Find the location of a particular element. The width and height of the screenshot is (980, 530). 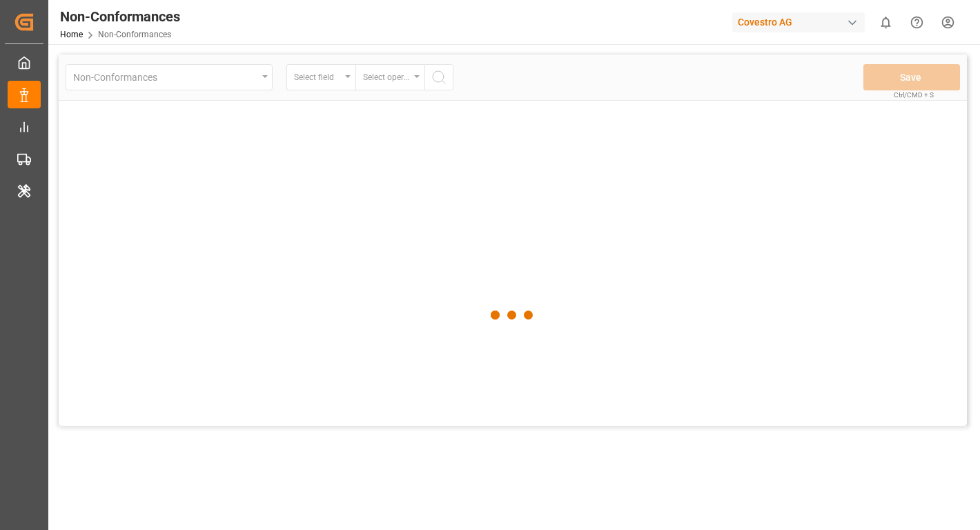

button: show 0 new notifications is located at coordinates (885, 22).